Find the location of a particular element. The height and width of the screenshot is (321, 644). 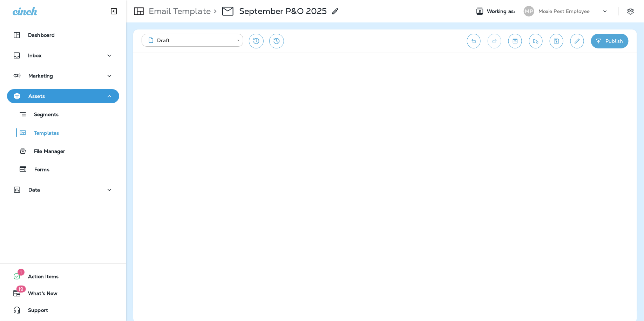

button: Dashboard is located at coordinates (63, 35).